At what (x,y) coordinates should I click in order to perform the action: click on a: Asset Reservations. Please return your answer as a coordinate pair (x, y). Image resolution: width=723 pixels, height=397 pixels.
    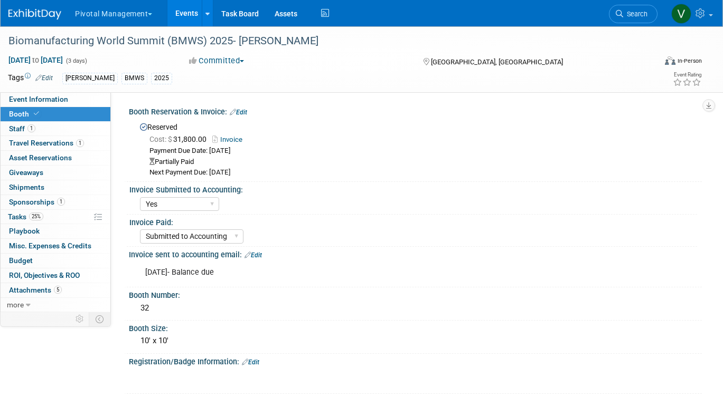
    Looking at the image, I should click on (55, 158).